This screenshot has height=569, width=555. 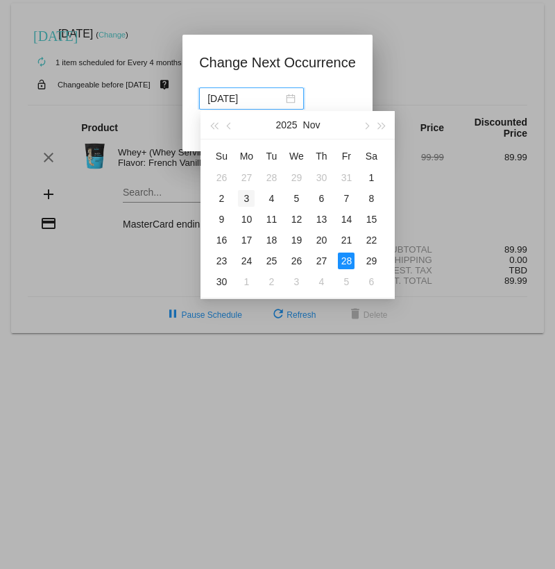 I want to click on td: 12/6/2025, so click(x=371, y=282).